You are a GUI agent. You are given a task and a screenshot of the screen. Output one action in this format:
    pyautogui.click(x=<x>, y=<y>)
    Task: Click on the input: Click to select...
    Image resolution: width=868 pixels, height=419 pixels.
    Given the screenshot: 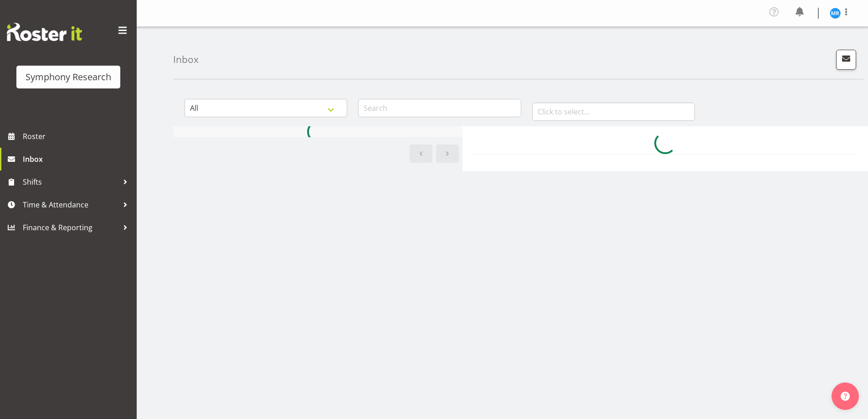 What is the action you would take?
    pyautogui.click(x=613, y=112)
    